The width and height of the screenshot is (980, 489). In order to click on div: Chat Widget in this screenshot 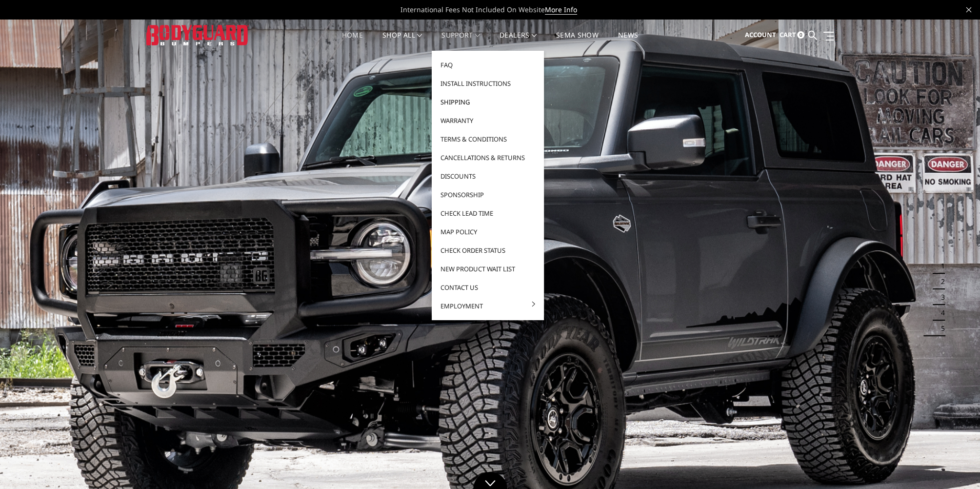, I will do `click(956, 466)`.